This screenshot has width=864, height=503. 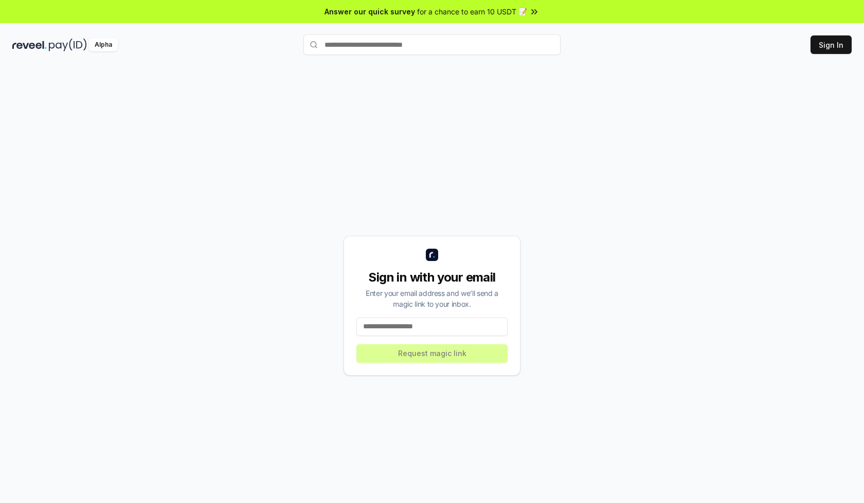 What do you see at coordinates (29, 45) in the screenshot?
I see `img: reveel_dark` at bounding box center [29, 45].